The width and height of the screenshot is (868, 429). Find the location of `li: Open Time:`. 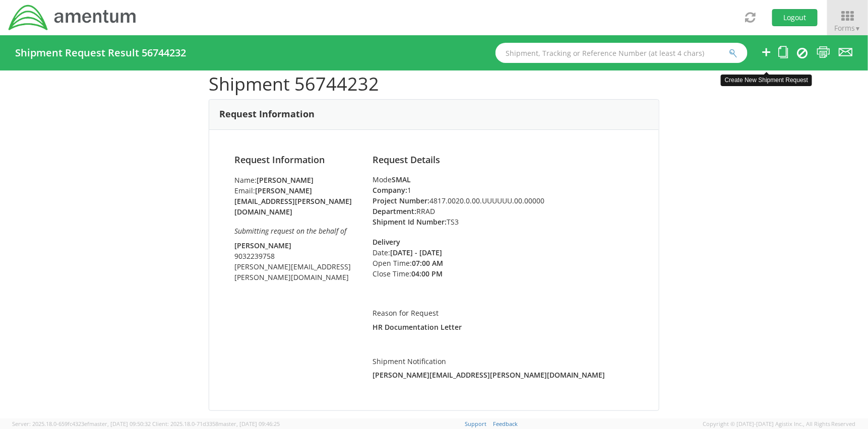

li: Open Time: is located at coordinates (423, 263).